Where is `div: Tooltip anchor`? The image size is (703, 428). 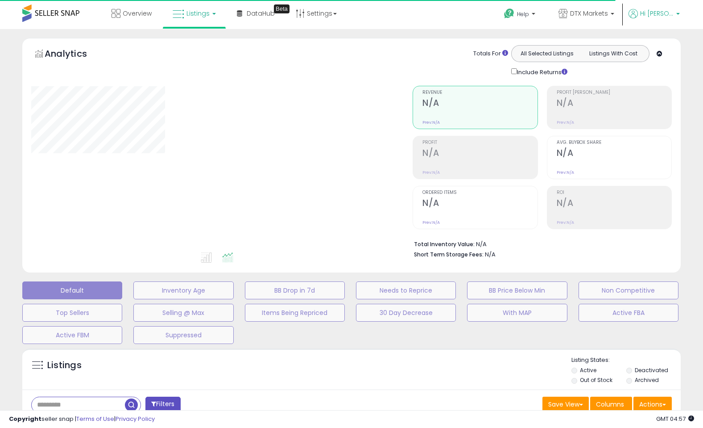 div: Tooltip anchor is located at coordinates (282, 9).